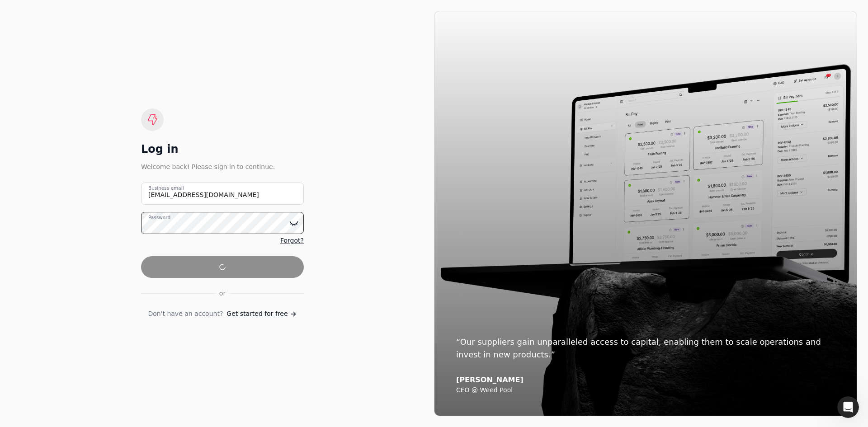  I want to click on label: Business email, so click(166, 188).